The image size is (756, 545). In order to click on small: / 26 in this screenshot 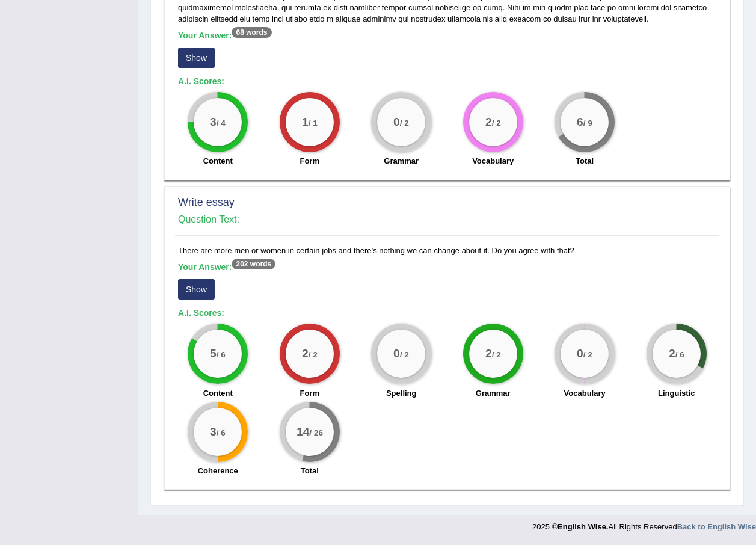, I will do `click(315, 432)`.